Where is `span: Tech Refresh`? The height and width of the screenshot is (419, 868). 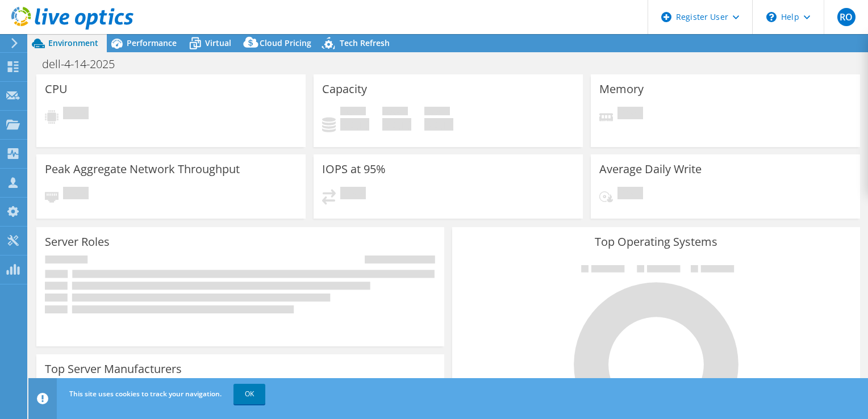
span: Tech Refresh is located at coordinates (365, 42).